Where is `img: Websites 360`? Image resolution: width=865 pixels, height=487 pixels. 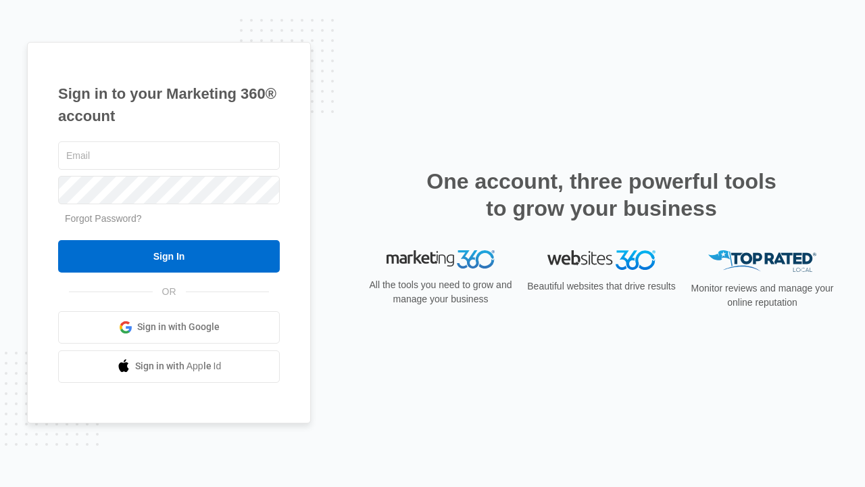 img: Websites 360 is located at coordinates (601, 259).